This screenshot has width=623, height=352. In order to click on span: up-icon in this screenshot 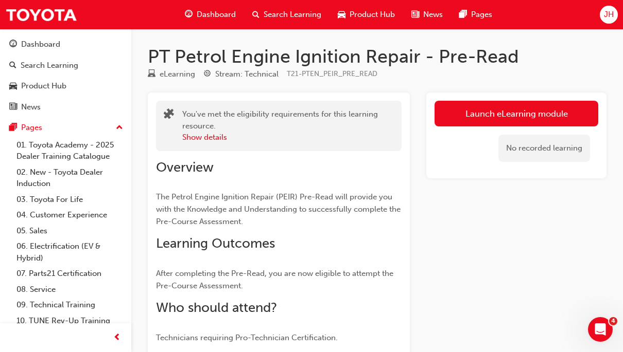, I will do `click(119, 128)`.